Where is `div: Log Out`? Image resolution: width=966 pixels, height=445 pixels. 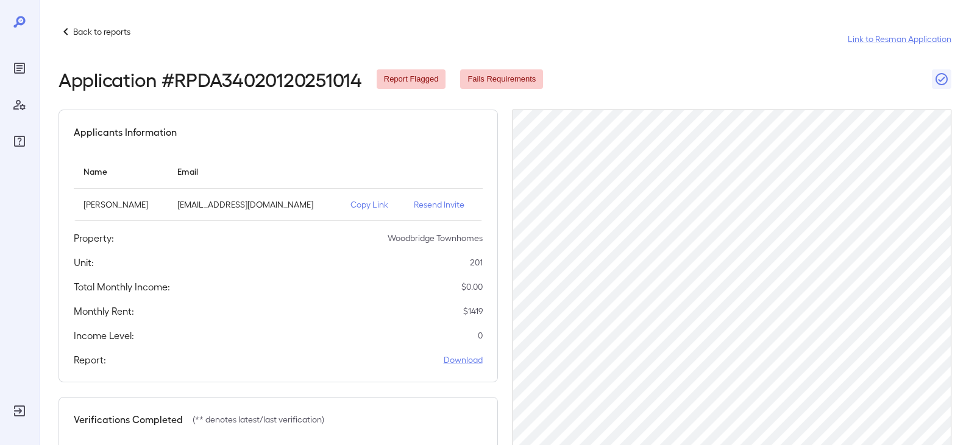
div: Log Out is located at coordinates (19, 411).